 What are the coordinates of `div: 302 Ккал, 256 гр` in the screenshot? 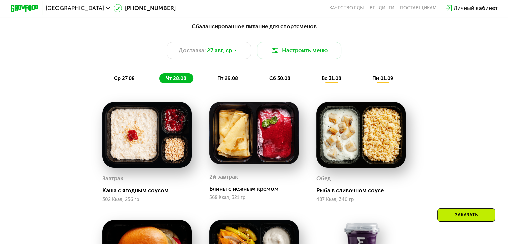 It's located at (147, 199).